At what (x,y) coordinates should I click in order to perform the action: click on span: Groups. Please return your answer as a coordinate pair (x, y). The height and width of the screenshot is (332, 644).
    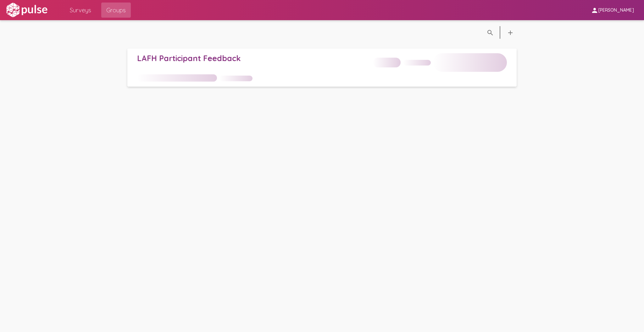
    Looking at the image, I should click on (116, 10).